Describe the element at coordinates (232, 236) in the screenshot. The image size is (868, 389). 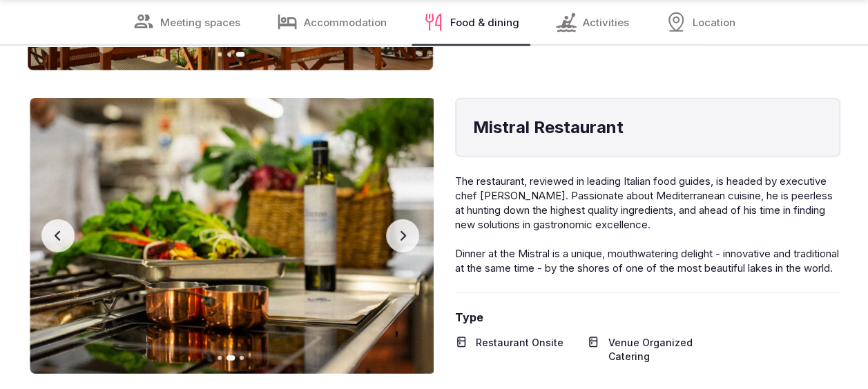
I see `img: Gallery image 2` at that location.